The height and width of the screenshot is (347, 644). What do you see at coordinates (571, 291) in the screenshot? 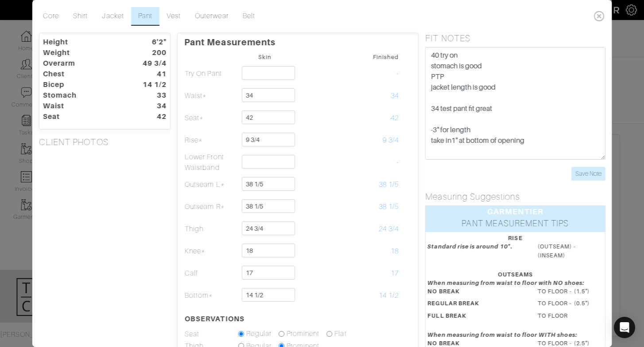
I see `dd: TO FLOOR - (1.5")` at bounding box center [571, 291].